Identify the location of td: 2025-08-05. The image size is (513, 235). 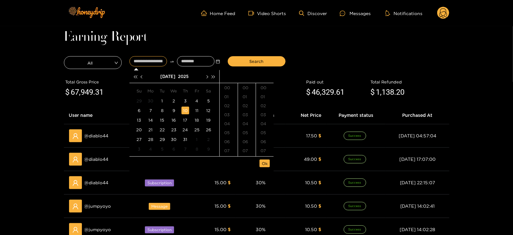
(162, 149).